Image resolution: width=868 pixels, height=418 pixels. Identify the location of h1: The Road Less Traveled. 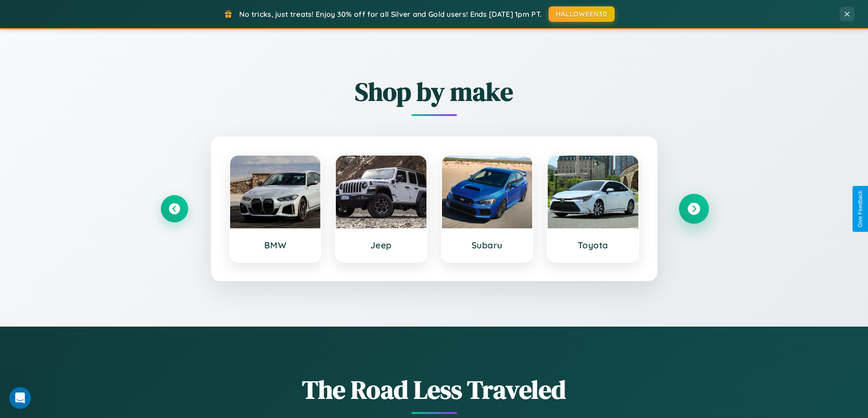
(434, 390).